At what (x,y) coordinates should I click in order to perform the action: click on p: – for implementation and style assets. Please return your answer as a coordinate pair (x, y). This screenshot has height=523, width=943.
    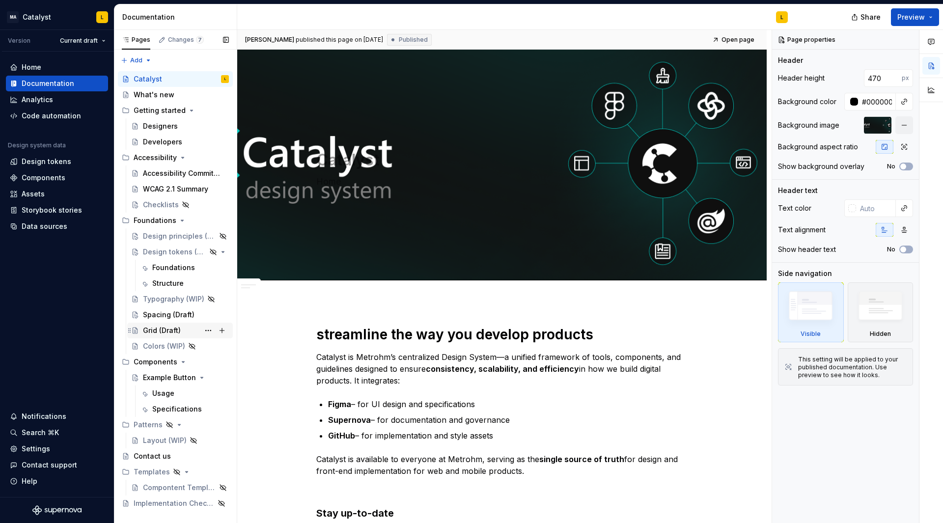
    Looking at the image, I should click on (508, 436).